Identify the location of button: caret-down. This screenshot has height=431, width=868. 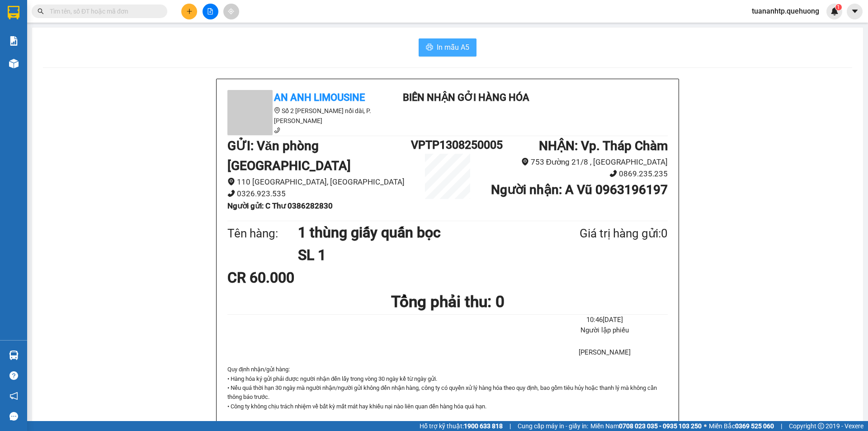
(855, 12).